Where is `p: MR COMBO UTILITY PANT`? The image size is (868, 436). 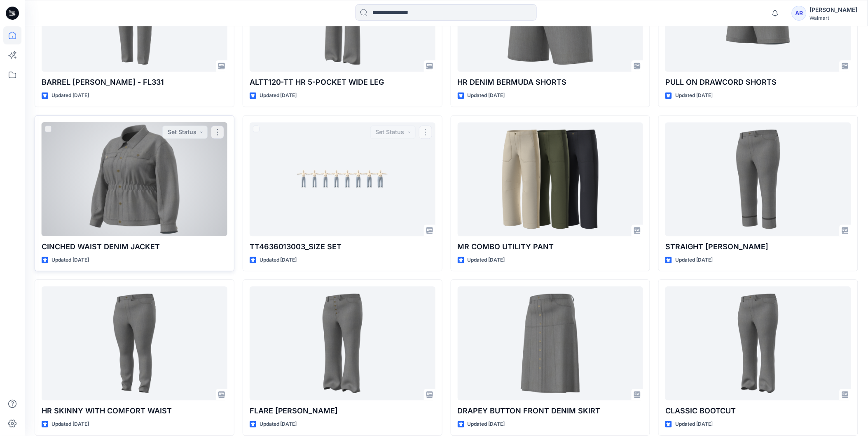
p: MR COMBO UTILITY PANT is located at coordinates (551, 248).